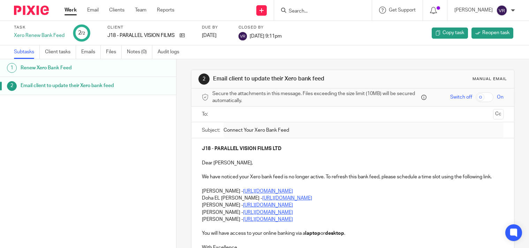 This screenshot has width=529, height=248. Describe the element at coordinates (461, 97) in the screenshot. I see `span: Switch off` at that location.